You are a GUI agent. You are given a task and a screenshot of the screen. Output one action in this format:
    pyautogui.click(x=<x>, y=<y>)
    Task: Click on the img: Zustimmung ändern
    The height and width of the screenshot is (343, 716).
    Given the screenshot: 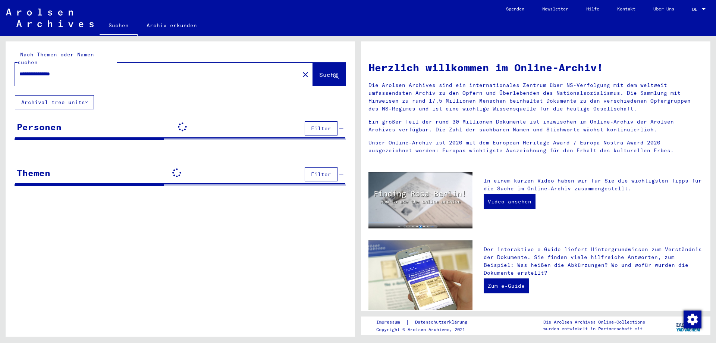 What is the action you would take?
    pyautogui.click(x=693, y=319)
    